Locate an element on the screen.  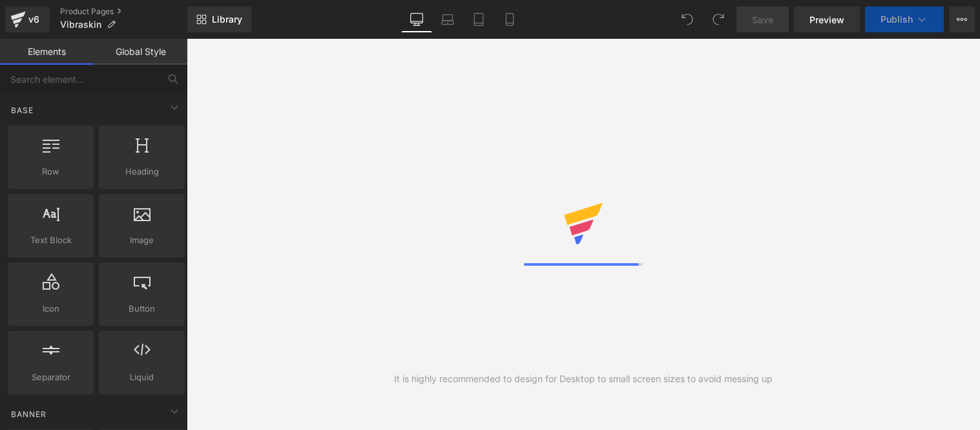
button: More is located at coordinates (962, 20).